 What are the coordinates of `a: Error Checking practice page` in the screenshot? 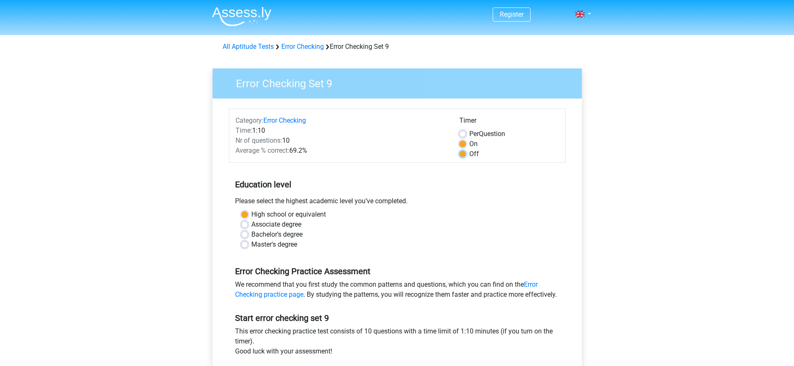 It's located at (386, 289).